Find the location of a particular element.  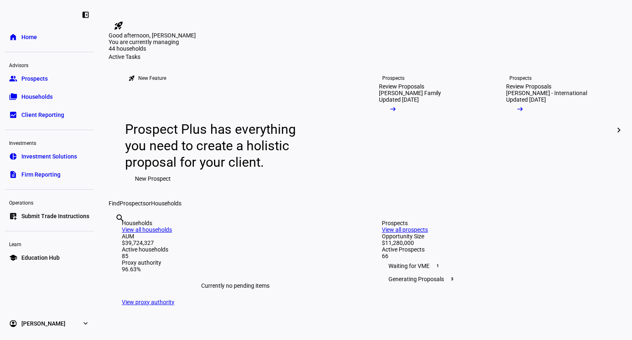

a: homeHome is located at coordinates (49, 37).